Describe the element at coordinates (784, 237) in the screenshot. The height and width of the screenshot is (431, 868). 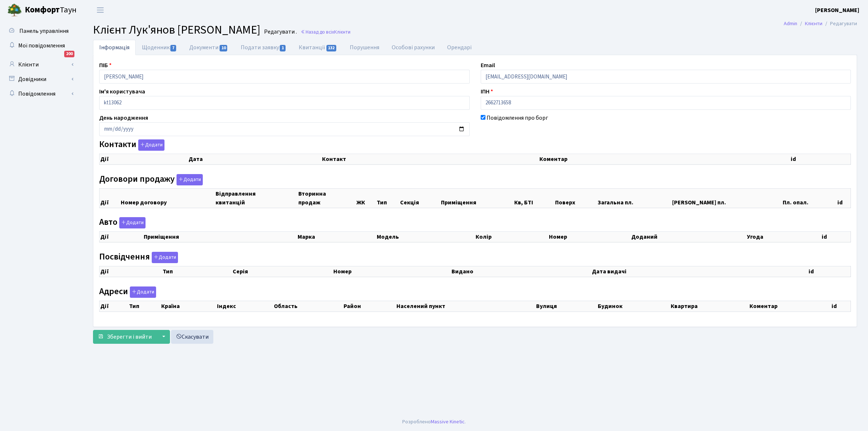
I see `th: Угода` at that location.